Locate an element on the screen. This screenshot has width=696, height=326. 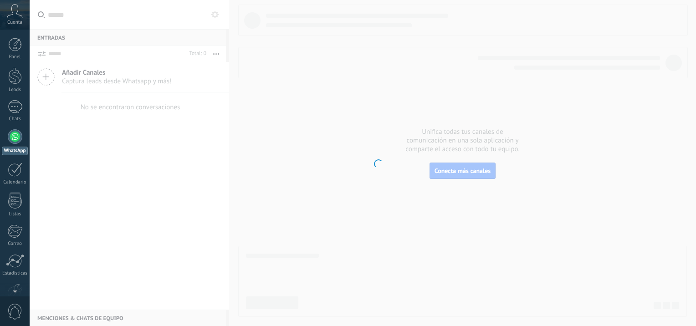
div: WhatsApp is located at coordinates (15, 151).